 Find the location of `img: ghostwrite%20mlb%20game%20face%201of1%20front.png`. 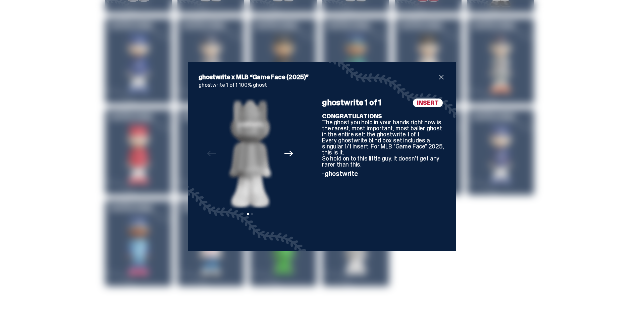

img: ghostwrite%20mlb%20game%20face%201of1%20front.png is located at coordinates (250, 154).